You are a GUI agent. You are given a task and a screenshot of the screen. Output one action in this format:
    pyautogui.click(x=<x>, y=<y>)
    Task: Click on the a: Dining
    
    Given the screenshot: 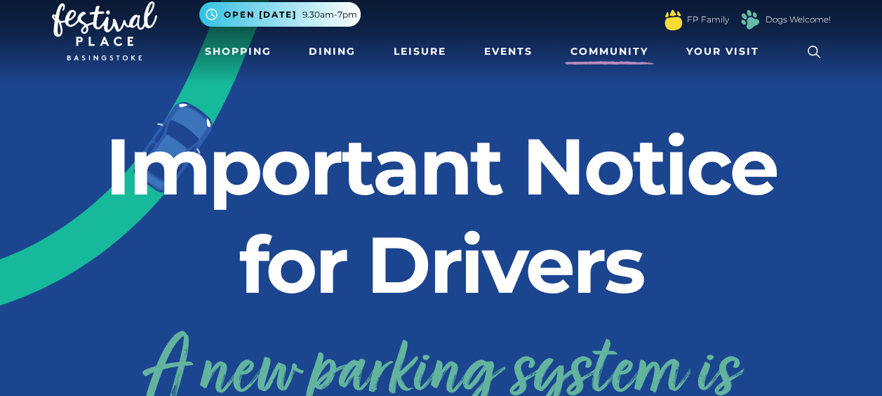 What is the action you would take?
    pyautogui.click(x=332, y=51)
    